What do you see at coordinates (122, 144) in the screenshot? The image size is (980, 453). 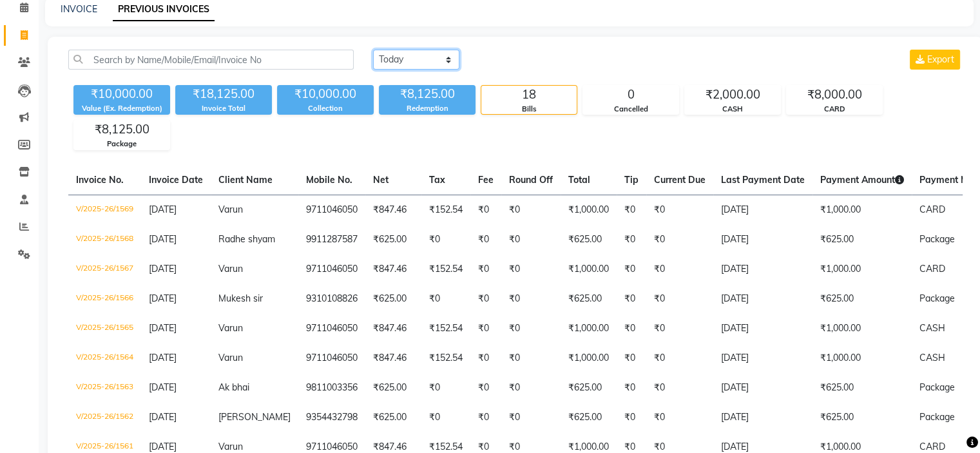 I see `div: Package` at bounding box center [122, 144].